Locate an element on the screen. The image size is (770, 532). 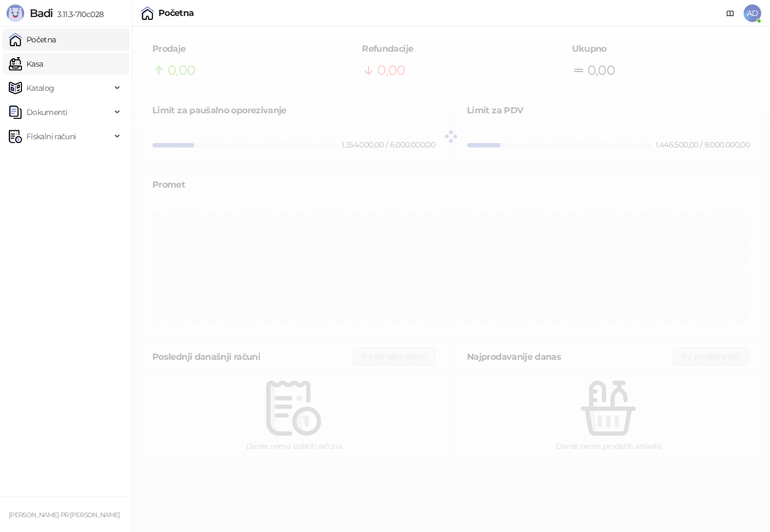
a: Početna is located at coordinates (32, 39).